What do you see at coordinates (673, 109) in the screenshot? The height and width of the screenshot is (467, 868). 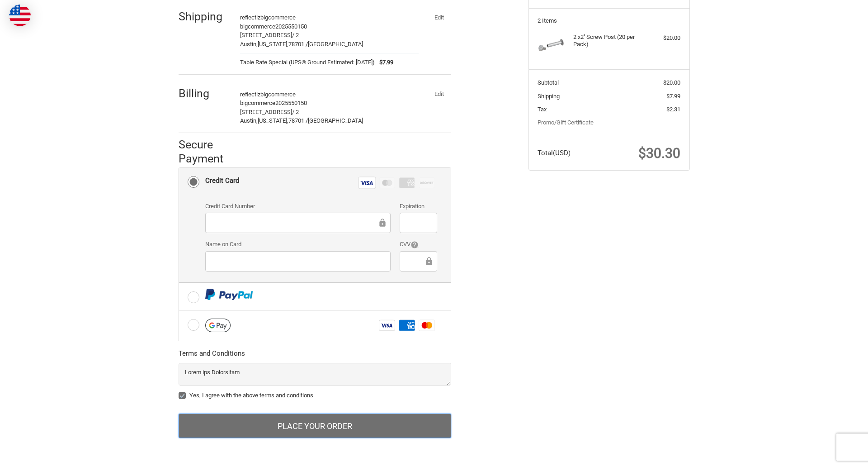 I see `span: $2.31` at bounding box center [673, 109].